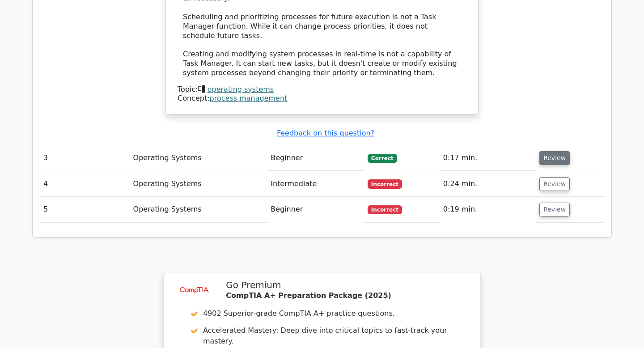 The width and height of the screenshot is (644, 348). Describe the element at coordinates (315, 184) in the screenshot. I see `td: Intermediate` at that location.